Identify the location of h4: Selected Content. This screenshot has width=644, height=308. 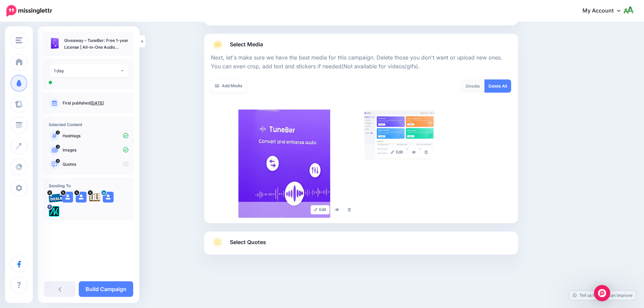
(88, 124).